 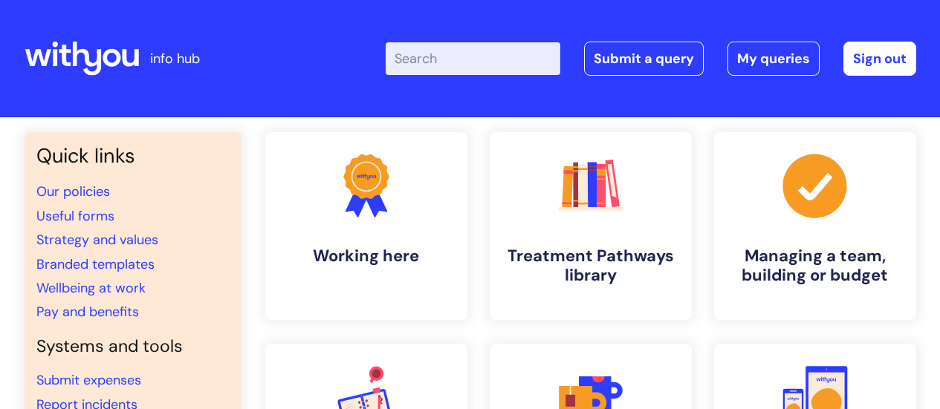 I want to click on h4: Working here, so click(x=366, y=256).